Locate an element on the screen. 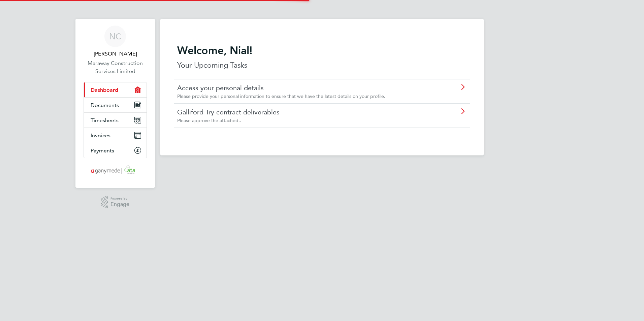 The height and width of the screenshot is (321, 644). span: Timesheets is located at coordinates (104, 120).